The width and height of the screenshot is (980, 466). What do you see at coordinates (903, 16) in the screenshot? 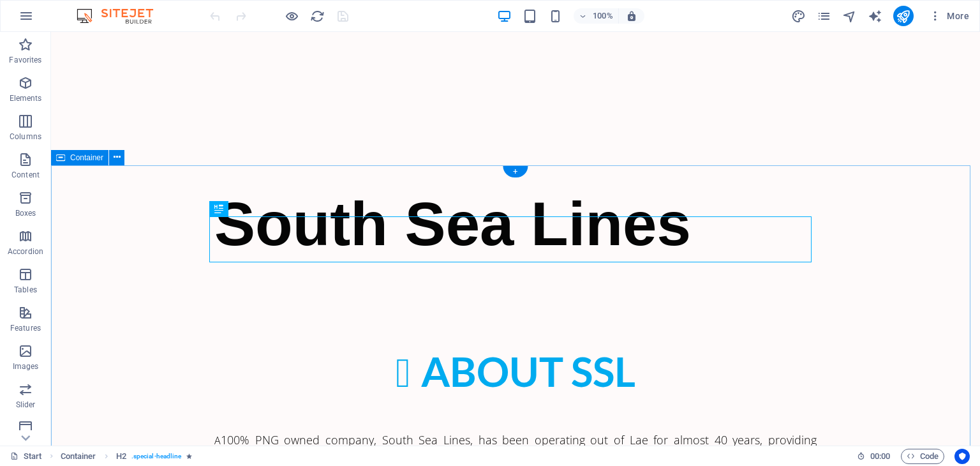
I see `button: publish` at bounding box center [903, 16].